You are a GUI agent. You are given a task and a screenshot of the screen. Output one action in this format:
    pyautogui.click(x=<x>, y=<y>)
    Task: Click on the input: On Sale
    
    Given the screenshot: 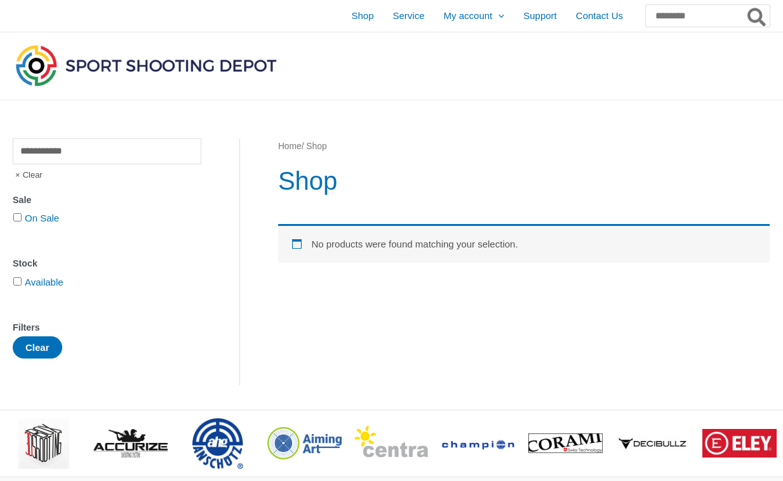 What is the action you would take?
    pyautogui.click(x=17, y=217)
    